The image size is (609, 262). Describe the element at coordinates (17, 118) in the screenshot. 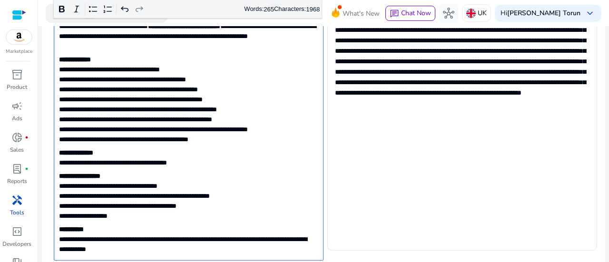

I see `p: Ads` at that location.